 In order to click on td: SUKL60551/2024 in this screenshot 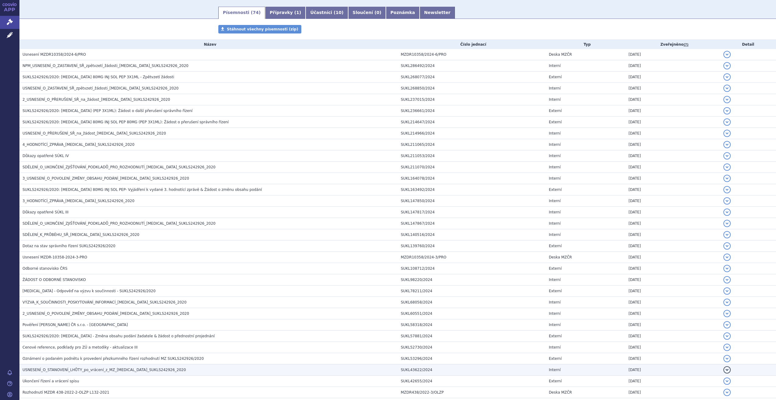, I will do `click(472, 313)`.